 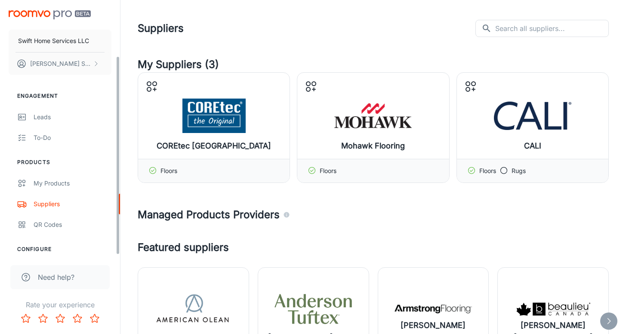 I want to click on img: Beaulieu Canada, so click(x=553, y=309).